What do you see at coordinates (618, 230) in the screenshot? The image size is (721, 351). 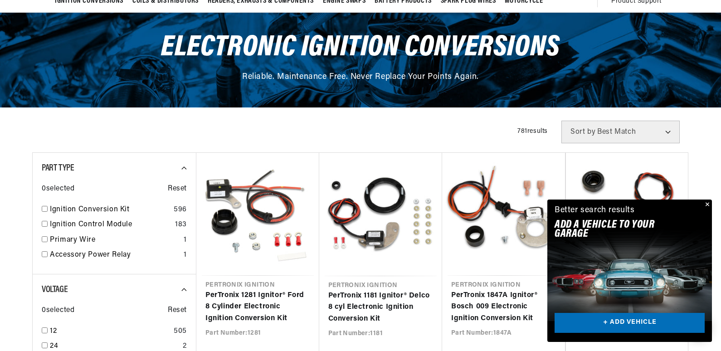 I see `h2: Add A VEHICLE to your garage` at bounding box center [618, 230].